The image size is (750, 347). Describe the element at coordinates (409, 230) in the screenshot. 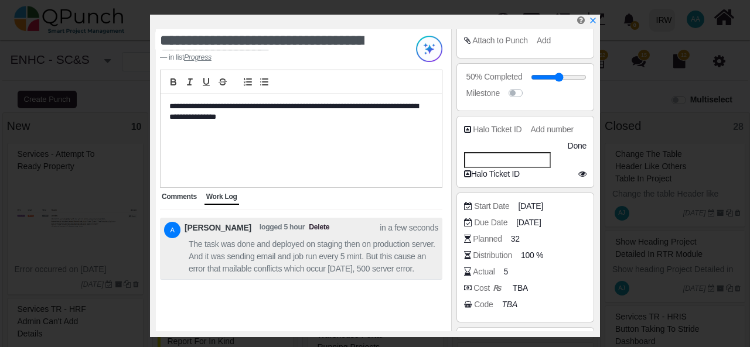

I see `span: in a few seconds` at that location.